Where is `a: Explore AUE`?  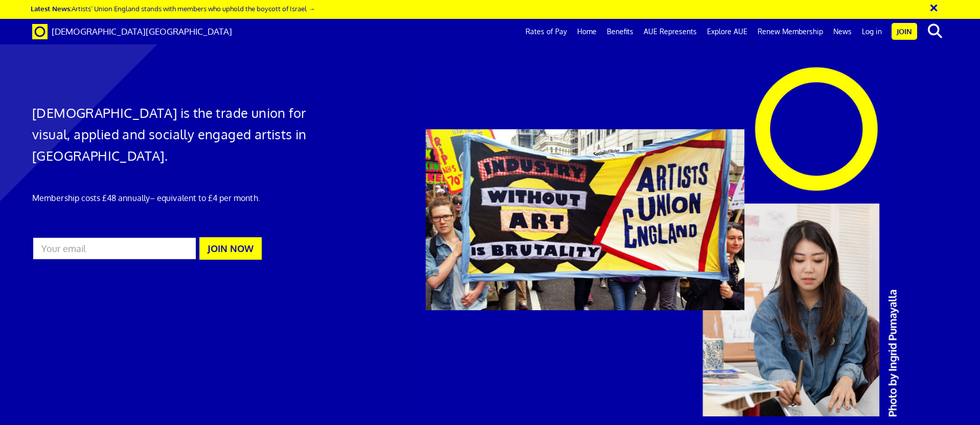
a: Explore AUE is located at coordinates (727, 32).